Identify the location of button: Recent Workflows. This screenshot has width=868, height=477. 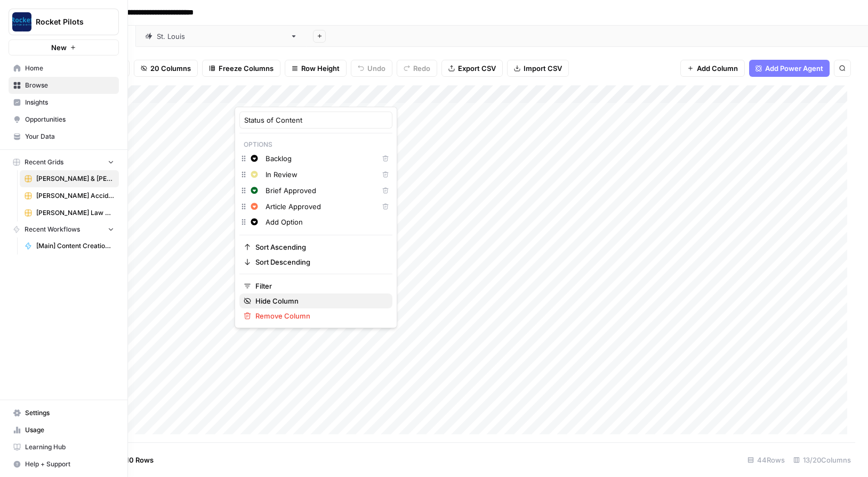
(63, 229).